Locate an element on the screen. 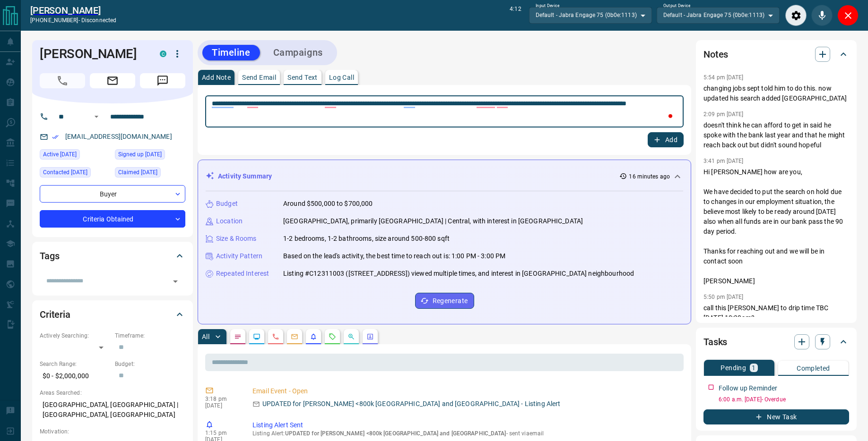 The image size is (868, 441). svg: Lead Browsing Activity is located at coordinates (257, 337).